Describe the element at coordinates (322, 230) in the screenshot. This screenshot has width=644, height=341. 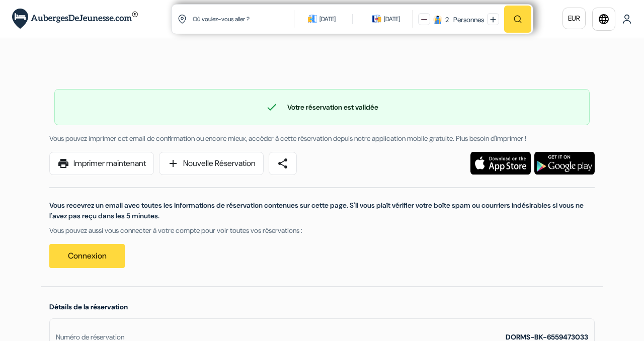
I see `p: Vous pouvez aussi vous connecter à votre compte pour voir toutes vos réservations :` at that location.